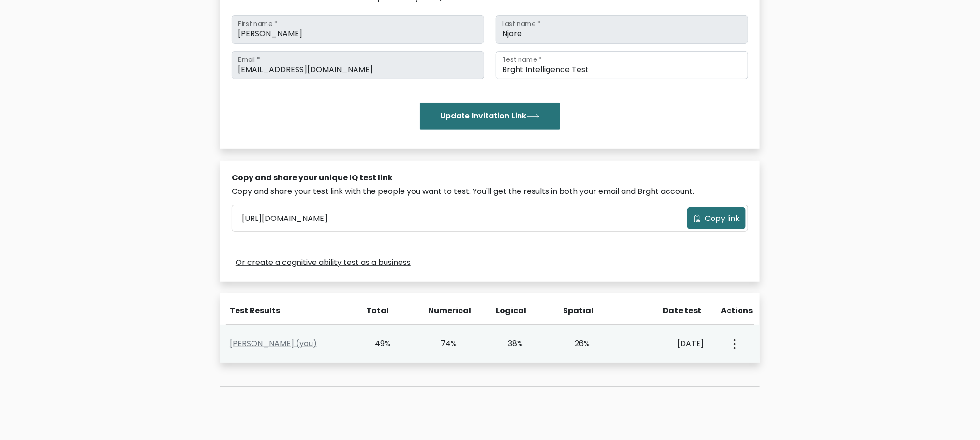 The height and width of the screenshot is (440, 980). Describe the element at coordinates (576, 344) in the screenshot. I see `div: 26%` at that location.